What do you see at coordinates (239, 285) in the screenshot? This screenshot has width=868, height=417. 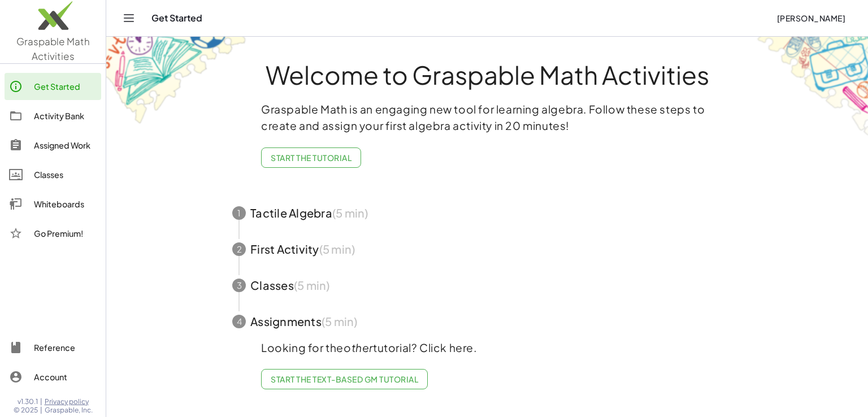 I see `div: 3` at bounding box center [239, 285].